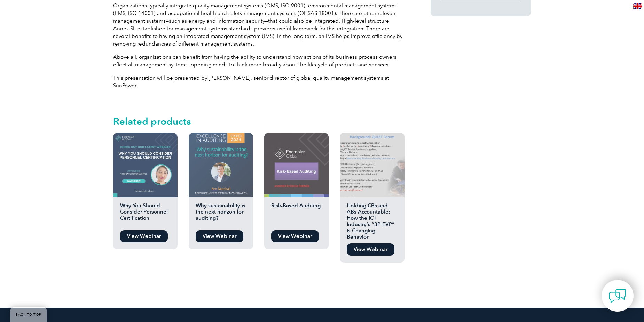 The height and width of the screenshot is (322, 644). What do you see at coordinates (259, 121) in the screenshot?
I see `h2: Related products` at bounding box center [259, 121].